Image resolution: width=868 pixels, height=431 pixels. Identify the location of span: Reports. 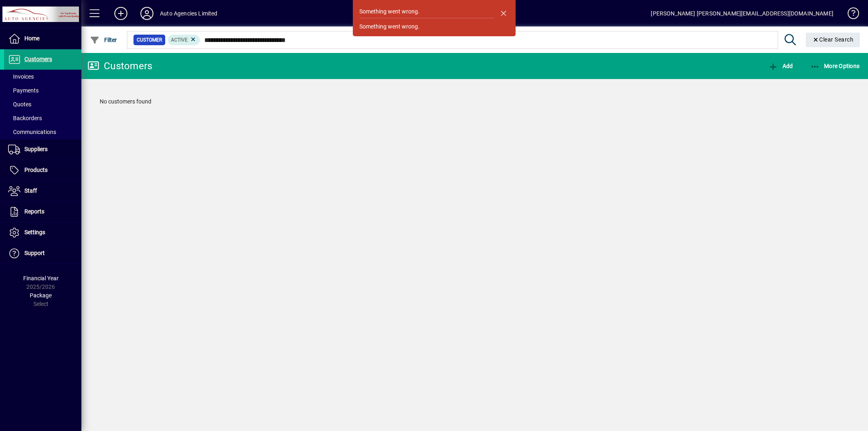
(34, 211).